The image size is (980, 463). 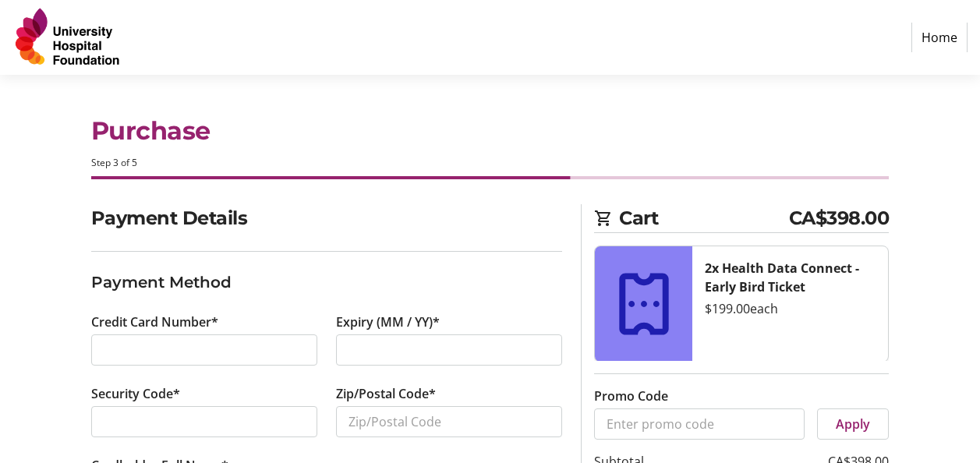 I want to click on label: Expiry (MM / YY)*, so click(x=388, y=322).